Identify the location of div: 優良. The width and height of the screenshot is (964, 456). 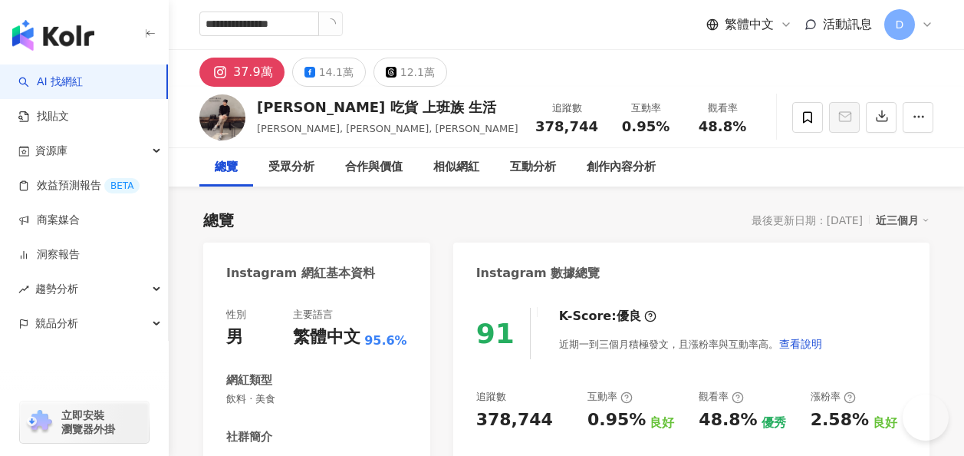
(629, 316).